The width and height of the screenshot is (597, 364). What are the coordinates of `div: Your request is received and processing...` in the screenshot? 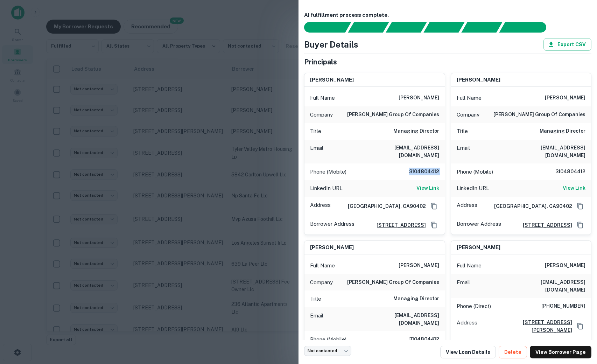 It's located at (368, 27).